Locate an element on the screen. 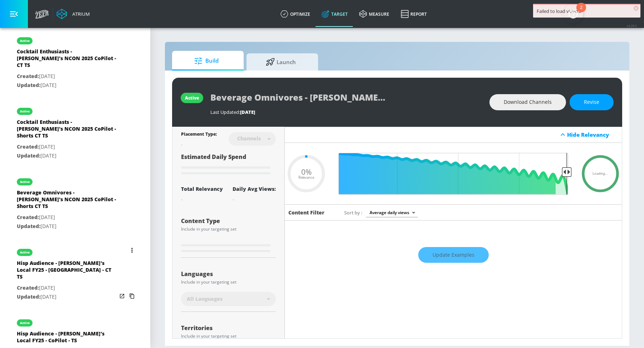 The width and height of the screenshot is (644, 348). button: Open in new window is located at coordinates (122, 296).